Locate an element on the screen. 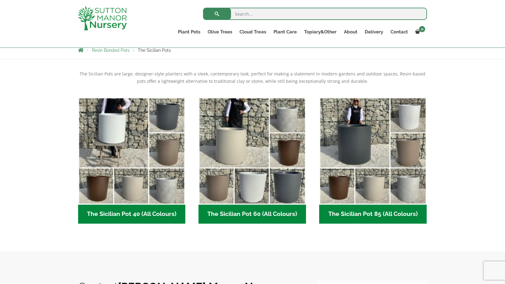  a: Contact is located at coordinates (399, 32).